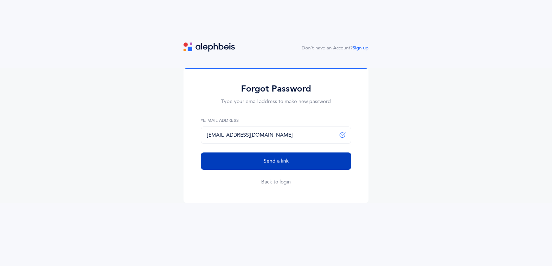  Describe the element at coordinates (335, 48) in the screenshot. I see `div: Don't have an Account?` at that location.